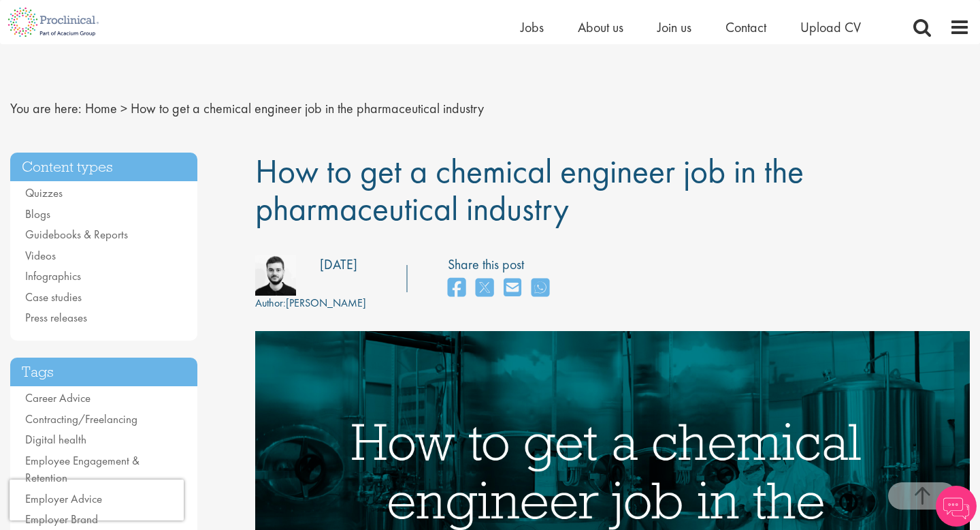  I want to click on a: share on whats app, so click(540, 288).